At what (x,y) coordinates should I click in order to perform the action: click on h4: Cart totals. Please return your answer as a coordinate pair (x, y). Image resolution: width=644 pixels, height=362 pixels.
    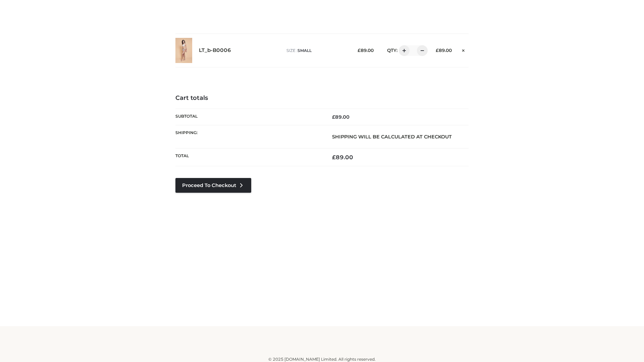
    Looking at the image, I should click on (322, 98).